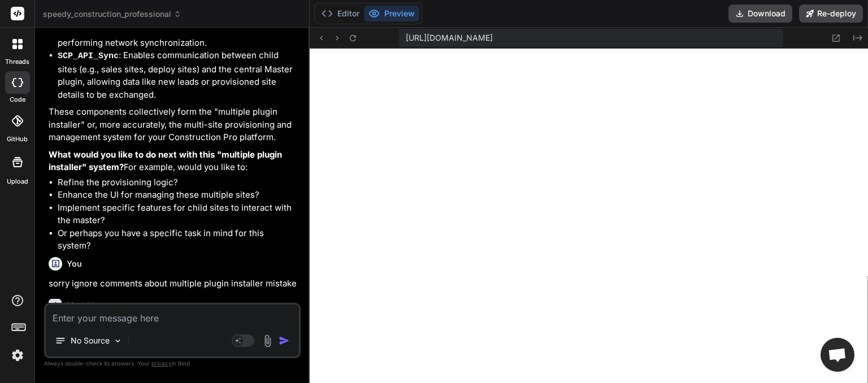 The width and height of the screenshot is (868, 383). Describe the element at coordinates (118, 341) in the screenshot. I see `img: Pick Models` at that location.